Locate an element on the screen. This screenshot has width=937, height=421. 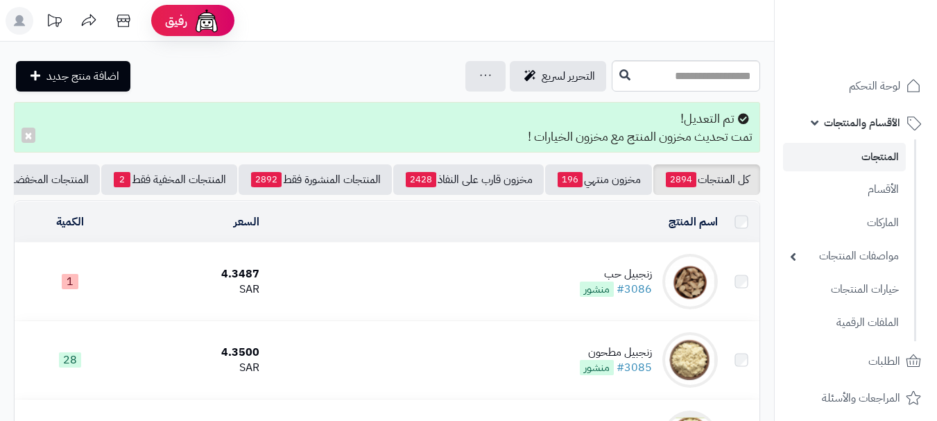
a: التحرير لسريع is located at coordinates (558, 76).